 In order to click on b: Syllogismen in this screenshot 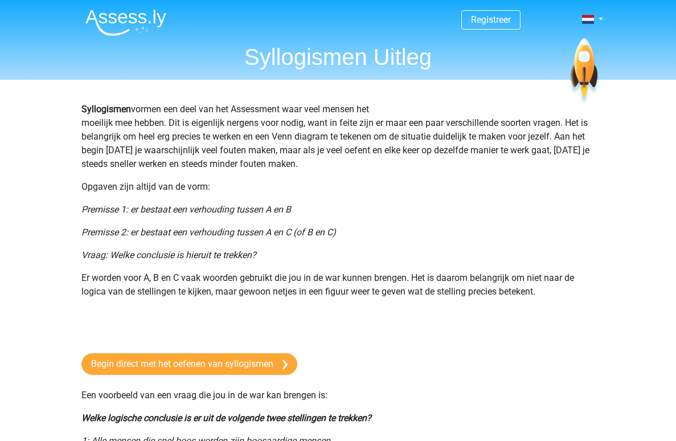, I will do `click(106, 109)`.